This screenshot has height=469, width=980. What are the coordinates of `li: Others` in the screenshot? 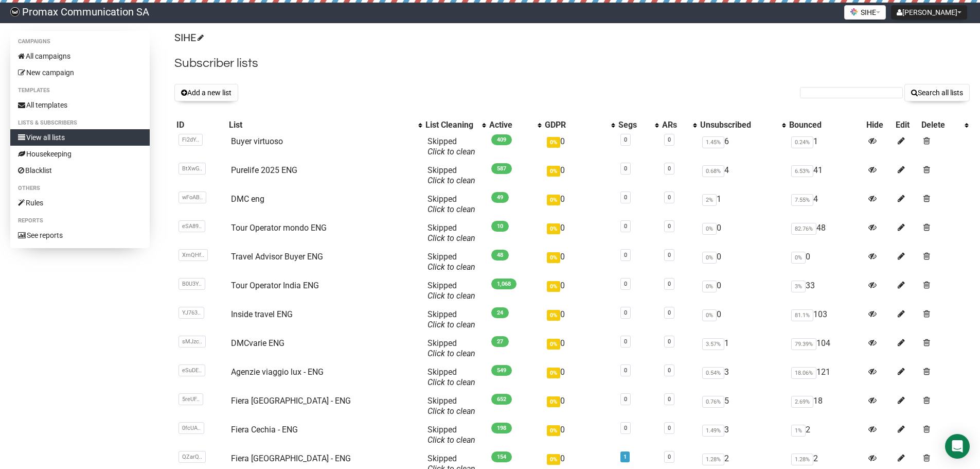 It's located at (80, 188).